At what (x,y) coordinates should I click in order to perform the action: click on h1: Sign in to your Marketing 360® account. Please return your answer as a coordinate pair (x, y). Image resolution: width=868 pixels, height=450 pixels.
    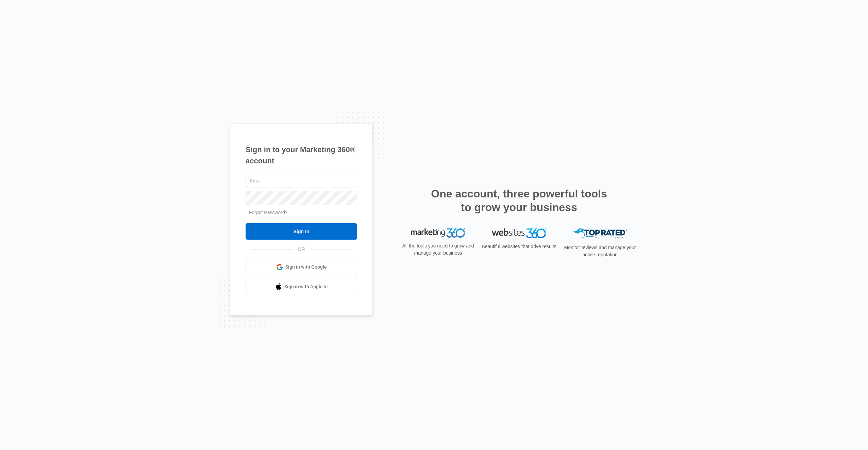
    Looking at the image, I should click on (301, 155).